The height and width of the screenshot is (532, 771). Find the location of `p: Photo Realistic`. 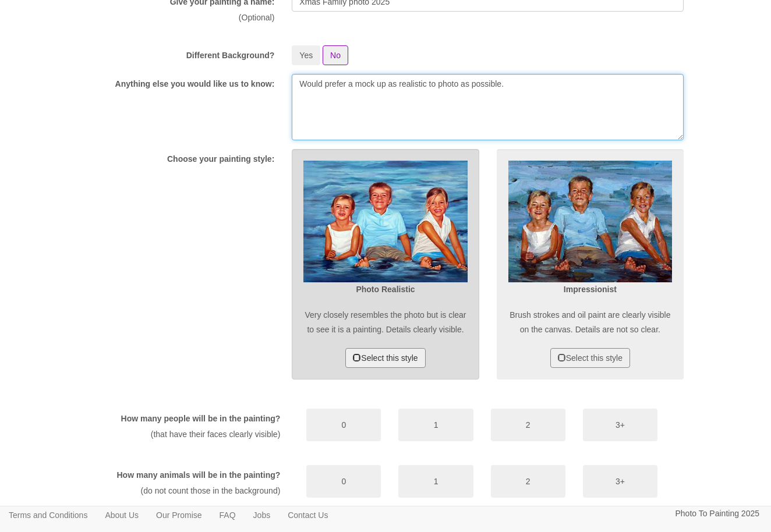

p: Photo Realistic is located at coordinates (385, 289).